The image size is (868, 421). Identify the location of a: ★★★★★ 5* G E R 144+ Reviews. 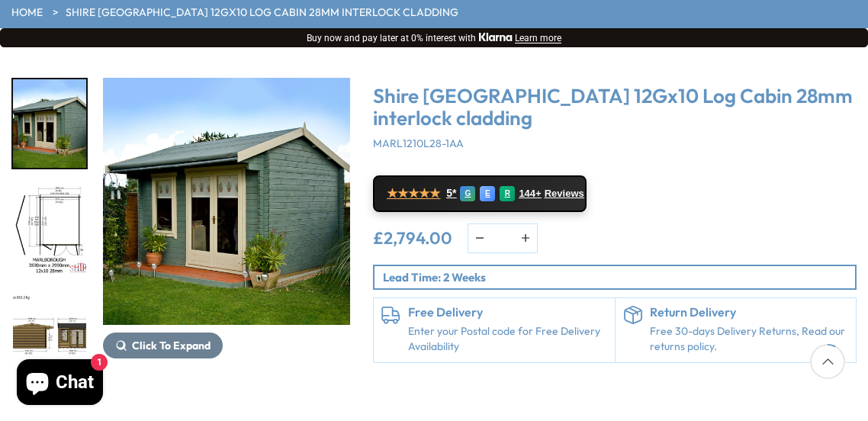
(480, 194).